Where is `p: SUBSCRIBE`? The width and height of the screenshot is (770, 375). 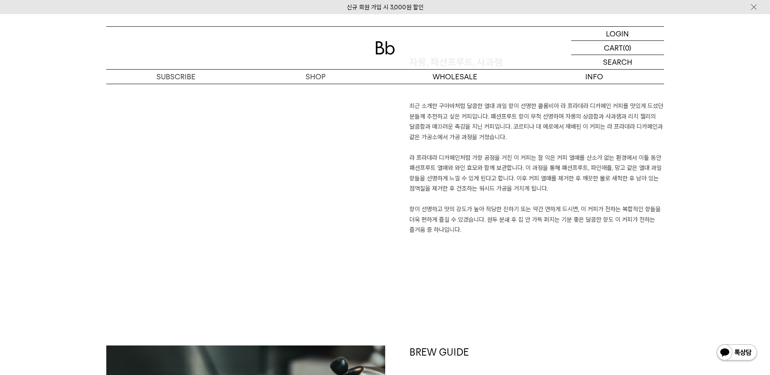 p: SUBSCRIBE is located at coordinates (176, 76).